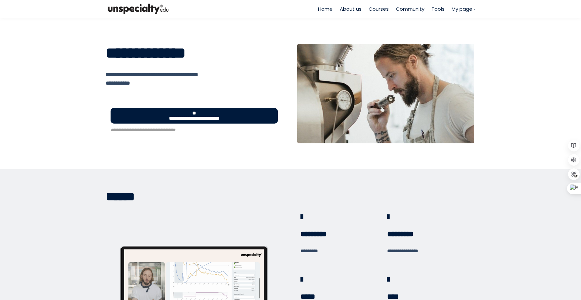 The image size is (581, 300). Describe the element at coordinates (410, 9) in the screenshot. I see `span: Community` at that location.